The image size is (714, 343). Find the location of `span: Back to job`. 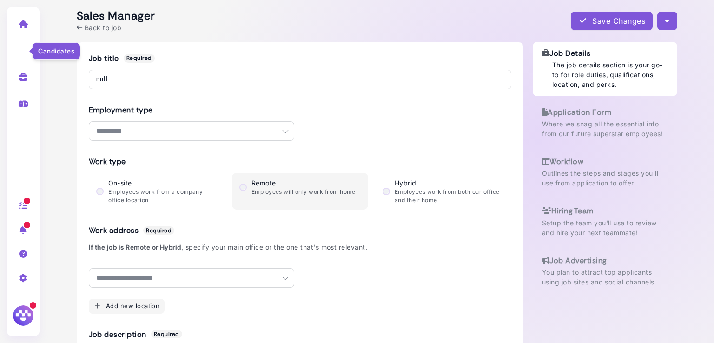

span: Back to job is located at coordinates (103, 27).